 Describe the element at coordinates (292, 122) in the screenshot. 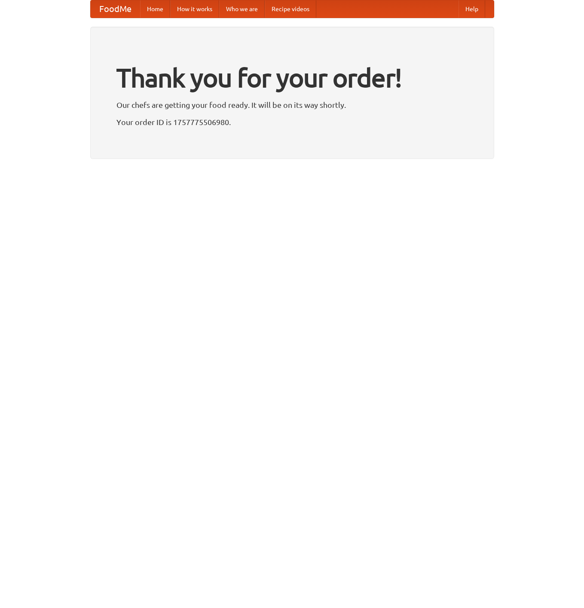

I see `p: Your order ID is 1757775506980.` at that location.